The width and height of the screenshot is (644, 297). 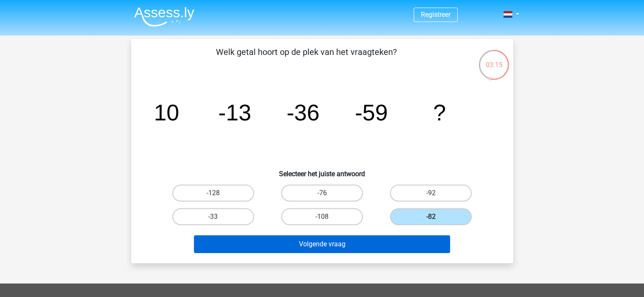 What do you see at coordinates (306, 58) in the screenshot?
I see `p: Welk getal hoort op de plek van het vraagteken?` at bounding box center [306, 58].